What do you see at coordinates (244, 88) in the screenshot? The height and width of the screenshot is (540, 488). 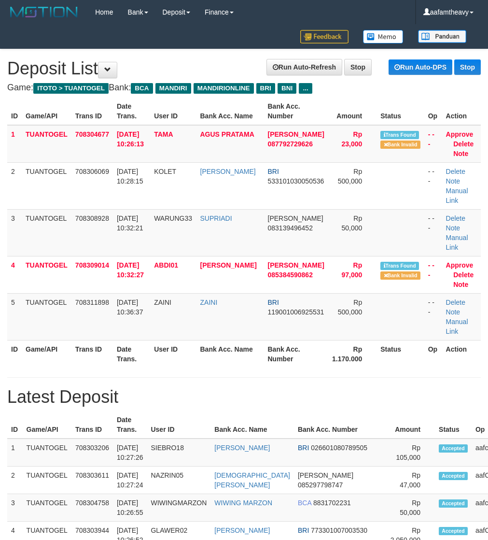 I see `h4: Game: Bank:` at bounding box center [244, 88].